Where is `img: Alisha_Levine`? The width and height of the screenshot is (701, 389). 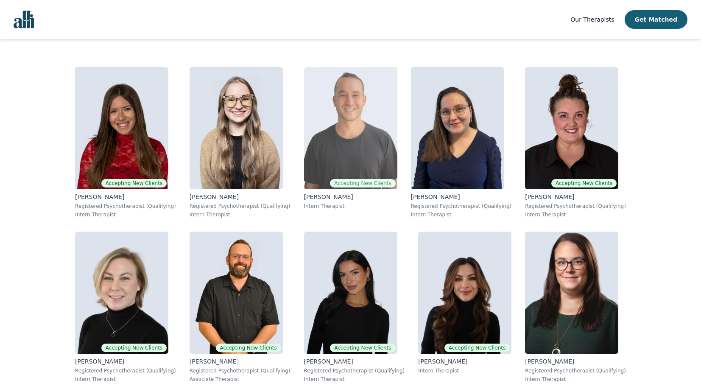 img: Alisha_Levine is located at coordinates (122, 128).